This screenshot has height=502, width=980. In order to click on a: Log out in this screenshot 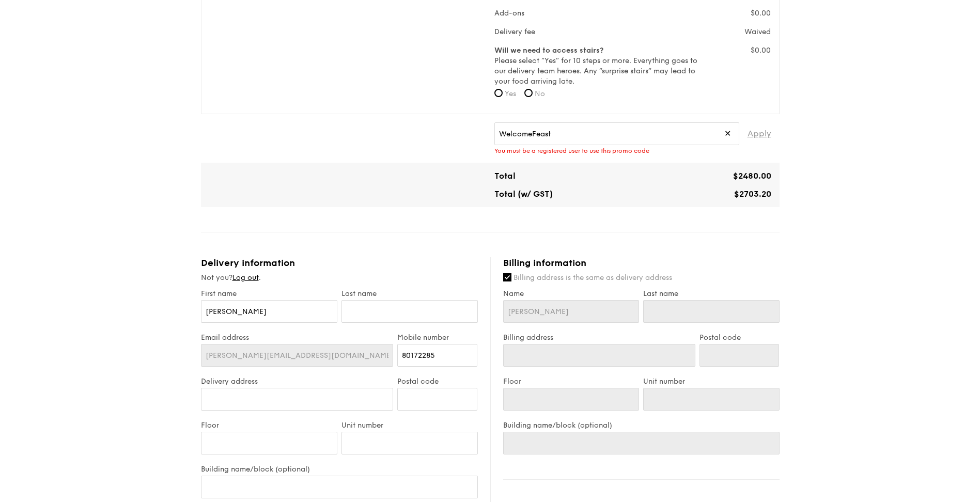, I will do `click(246, 278)`.